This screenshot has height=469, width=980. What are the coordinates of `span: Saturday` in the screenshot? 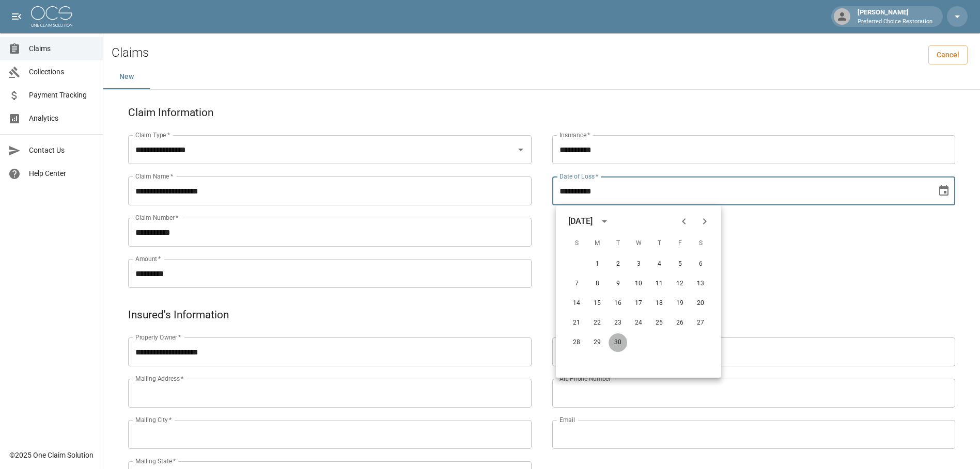 It's located at (700, 244).